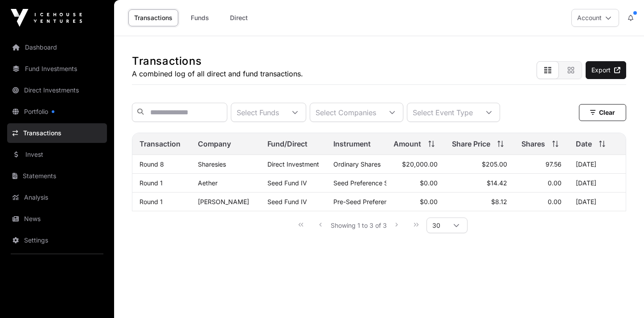 The width and height of the screenshot is (644, 318). Describe the element at coordinates (47, 18) in the screenshot. I see `img: Icehouse Ventures Logo` at that location.